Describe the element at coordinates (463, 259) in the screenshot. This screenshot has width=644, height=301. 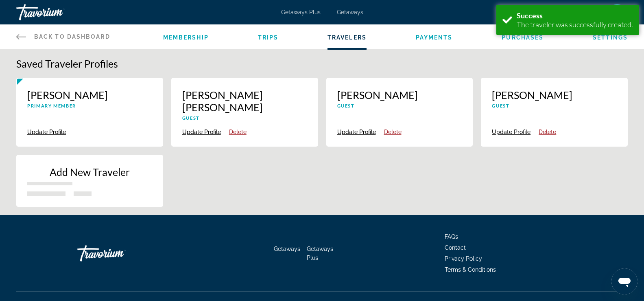
I see `a: Privacy Policy` at that location.